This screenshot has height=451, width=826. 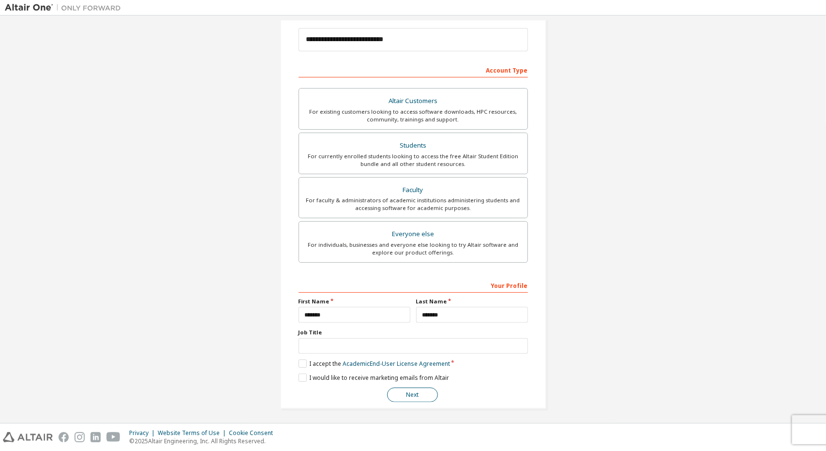 What do you see at coordinates (413, 333) in the screenshot?
I see `label: Job Title` at bounding box center [413, 333].